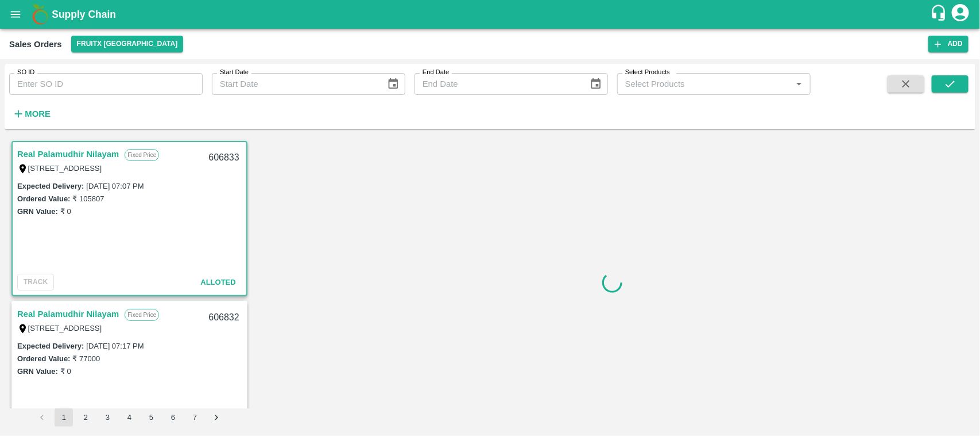 This screenshot has width=980, height=436. I want to click on div: customer-support, so click(940, 14).